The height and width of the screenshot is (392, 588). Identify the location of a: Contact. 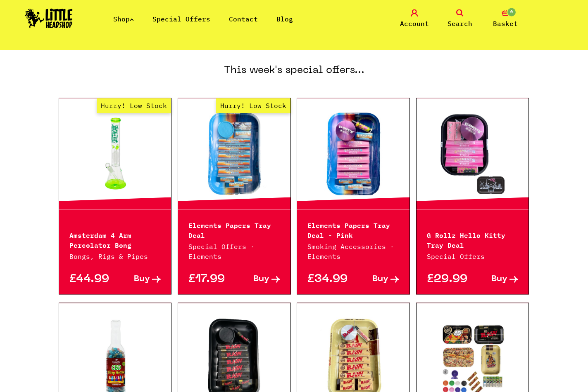
(243, 19).